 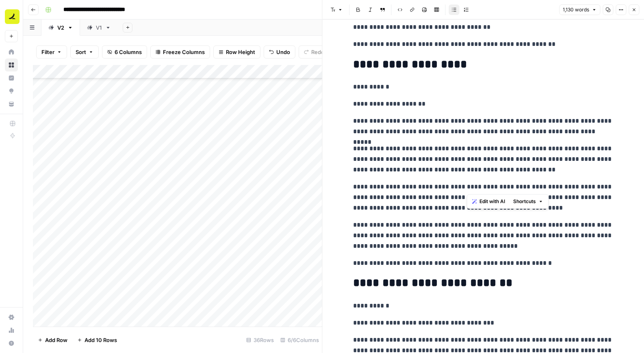 What do you see at coordinates (128, 52) in the screenshot?
I see `span: 6 Columns` at bounding box center [128, 52].